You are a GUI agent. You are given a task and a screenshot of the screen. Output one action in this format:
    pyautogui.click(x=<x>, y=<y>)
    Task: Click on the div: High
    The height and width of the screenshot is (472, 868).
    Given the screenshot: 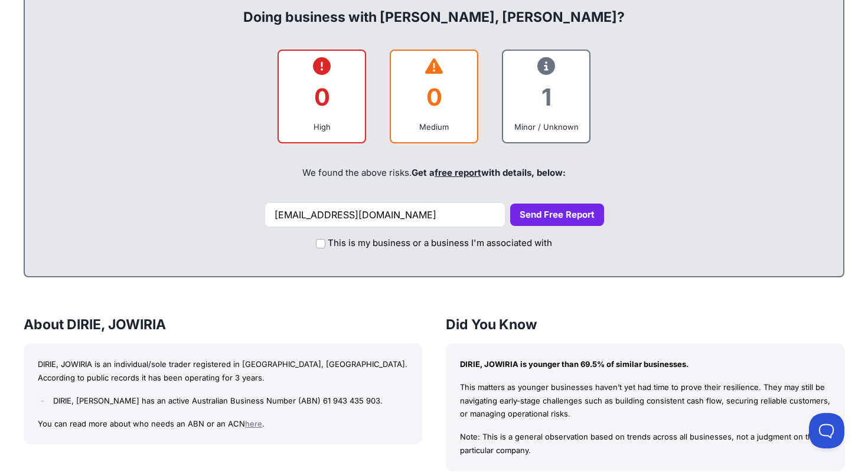 What is the action you would take?
    pyautogui.click(x=322, y=126)
    